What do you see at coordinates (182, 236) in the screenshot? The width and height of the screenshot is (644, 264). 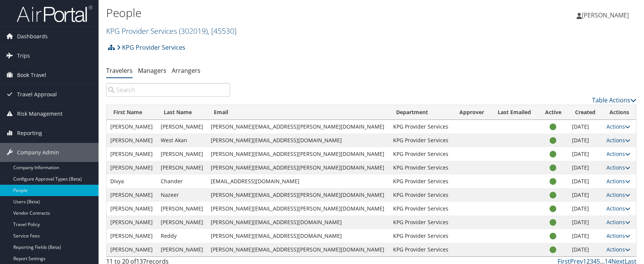 I see `td: Reddy` at bounding box center [182, 236].